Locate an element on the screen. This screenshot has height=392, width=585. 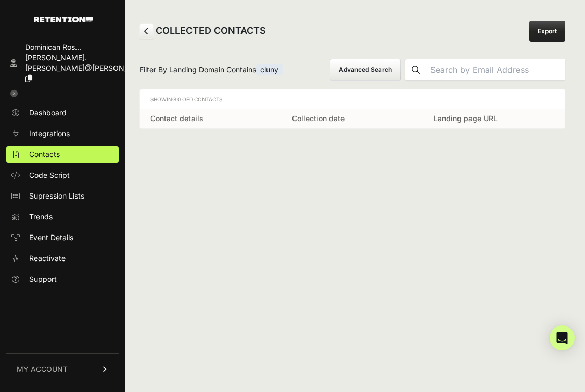
a: MY ACCOUNT is located at coordinates (62, 369).